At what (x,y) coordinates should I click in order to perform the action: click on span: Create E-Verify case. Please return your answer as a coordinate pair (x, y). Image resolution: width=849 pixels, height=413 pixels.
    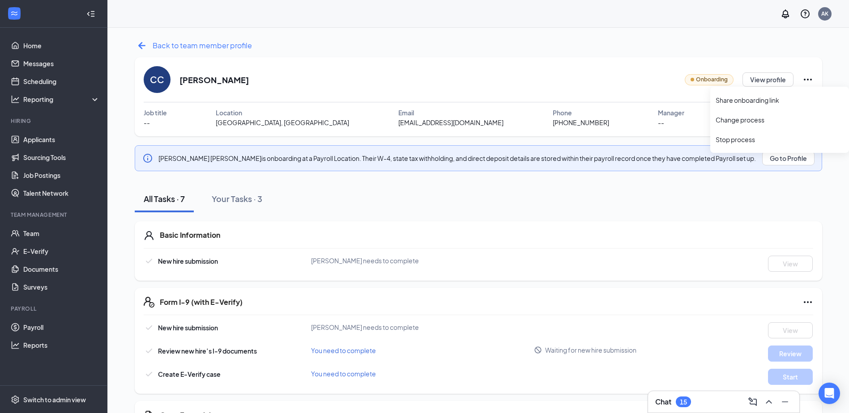
    Looking at the image, I should click on (189, 375).